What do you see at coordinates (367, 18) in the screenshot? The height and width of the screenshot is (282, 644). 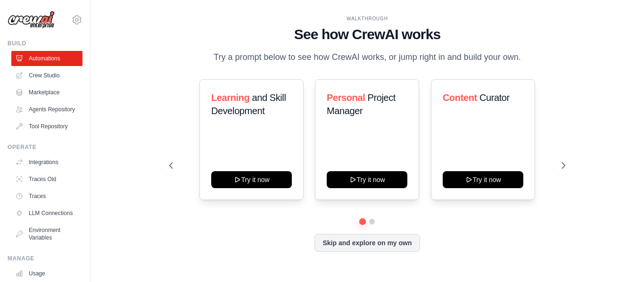 I see `div: WALKTHROUGH` at bounding box center [367, 18].